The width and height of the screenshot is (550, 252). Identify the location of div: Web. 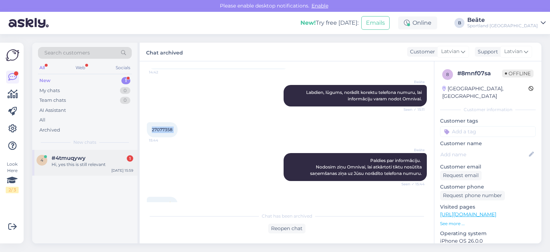
(80, 68).